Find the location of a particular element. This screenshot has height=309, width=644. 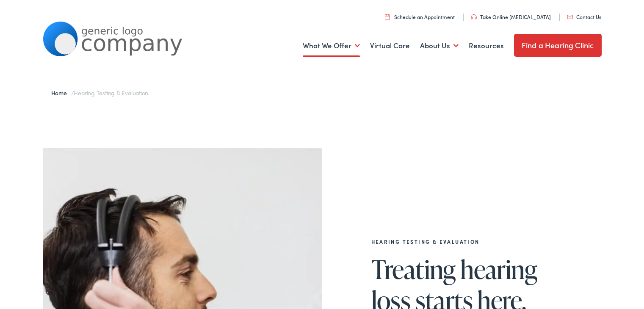

span: Treating is located at coordinates (413, 269).